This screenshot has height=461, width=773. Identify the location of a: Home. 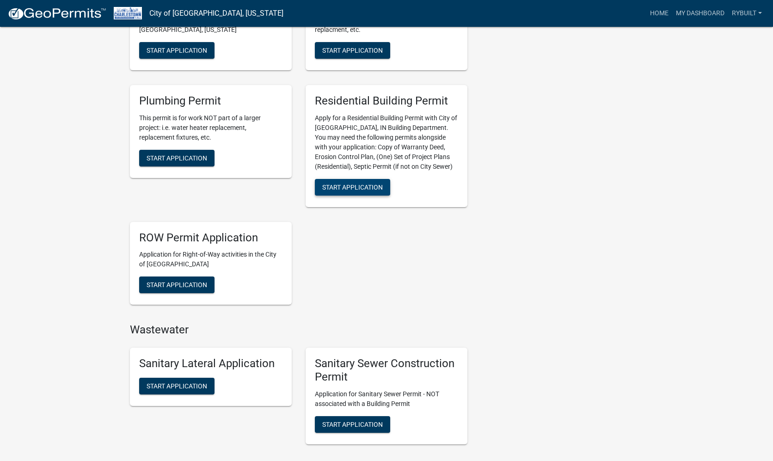
(660, 13).